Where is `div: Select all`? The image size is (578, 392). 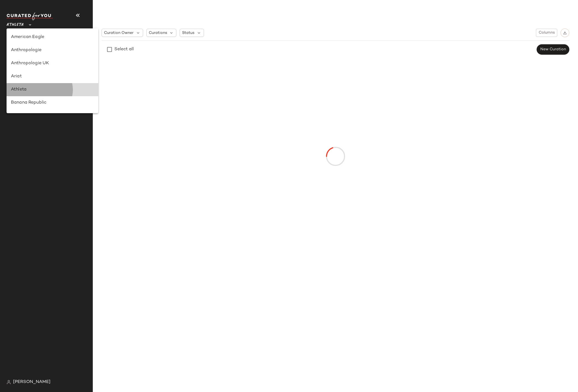
div: Select all is located at coordinates (124, 49).